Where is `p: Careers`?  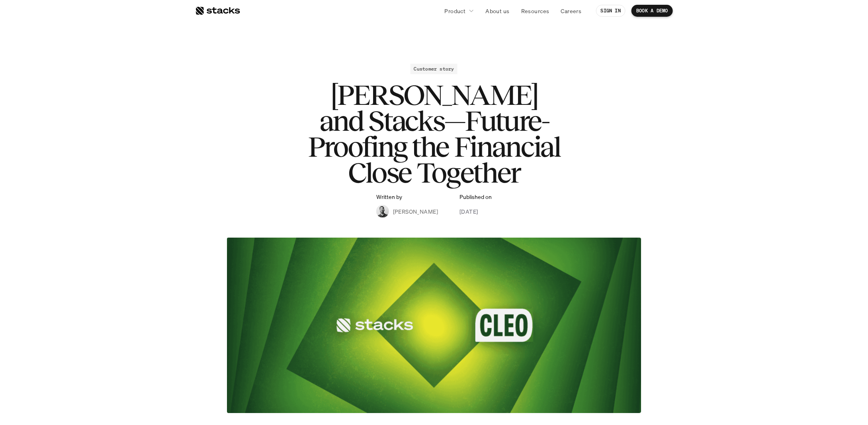 p: Careers is located at coordinates (572, 11).